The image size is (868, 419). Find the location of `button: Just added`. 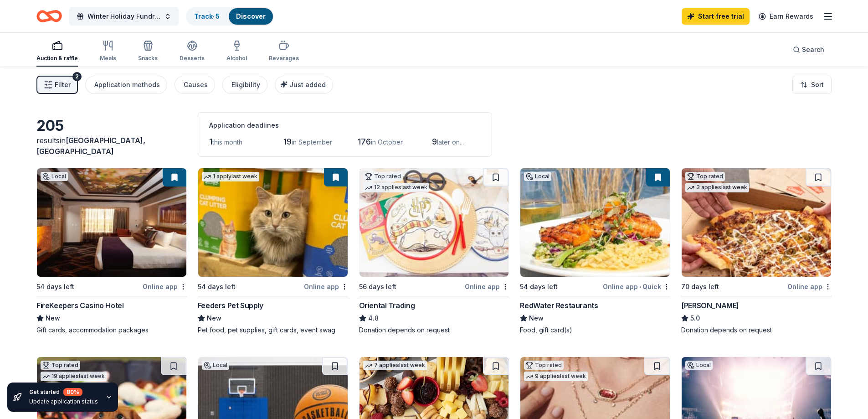

button: Just added is located at coordinates (304, 84).